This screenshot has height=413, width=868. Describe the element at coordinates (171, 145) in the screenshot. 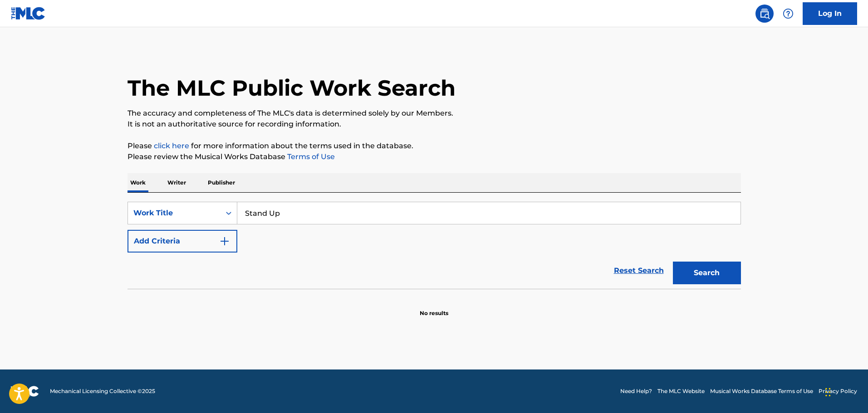

I see `a: click here` at that location.